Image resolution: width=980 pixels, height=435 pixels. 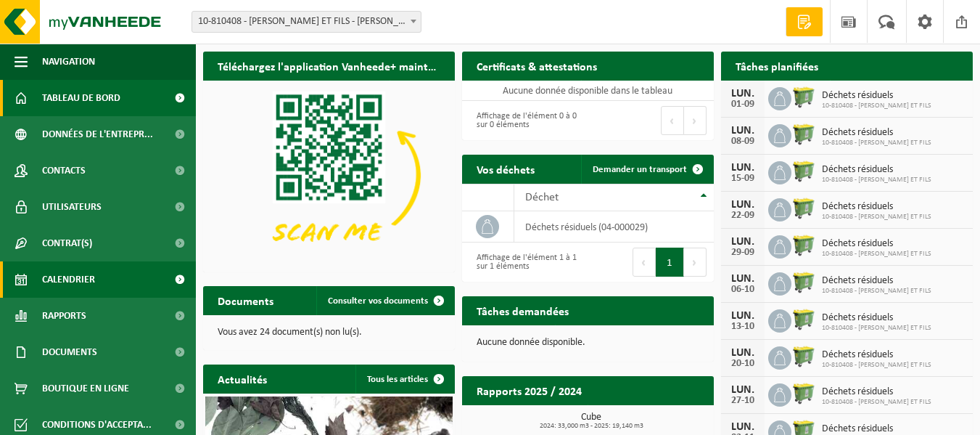 I want to click on span: Données de l'entrepr..., so click(x=97, y=134).